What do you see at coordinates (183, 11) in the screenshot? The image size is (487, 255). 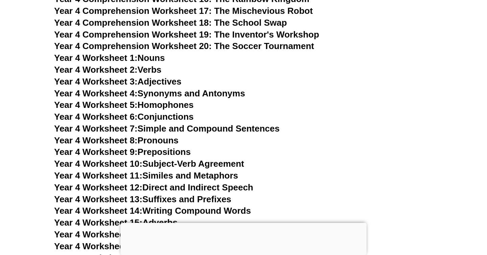 I see `a: Year 4 Comprehension Worksheet 17: The Mischevious Robot` at bounding box center [183, 11].